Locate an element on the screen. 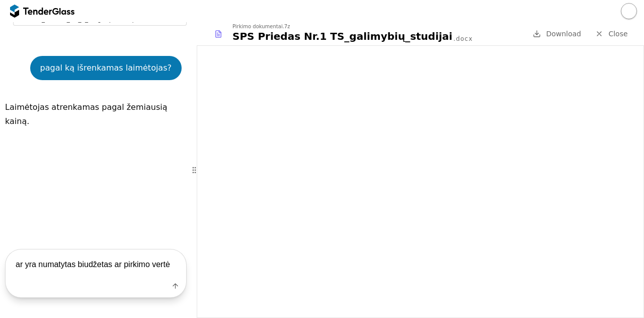  p: Laimėtojas atrenkamas pagal žemiausią kainą. is located at coordinates (96, 114).